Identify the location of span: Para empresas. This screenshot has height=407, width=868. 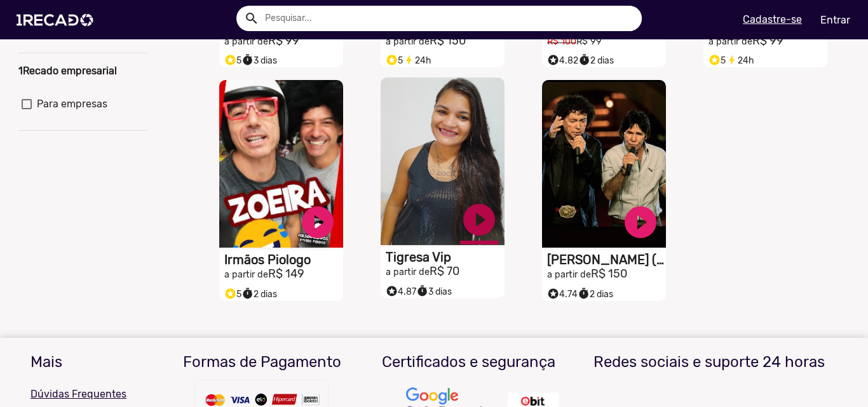
(71, 105).